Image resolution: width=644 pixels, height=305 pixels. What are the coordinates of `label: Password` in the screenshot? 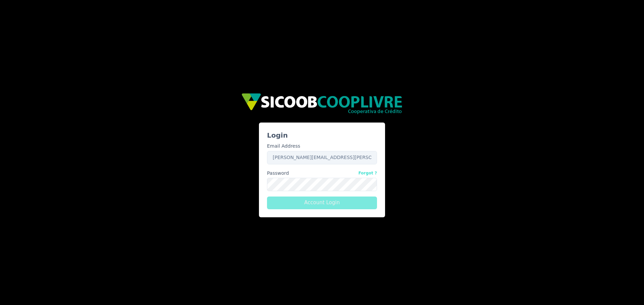 It's located at (322, 173).